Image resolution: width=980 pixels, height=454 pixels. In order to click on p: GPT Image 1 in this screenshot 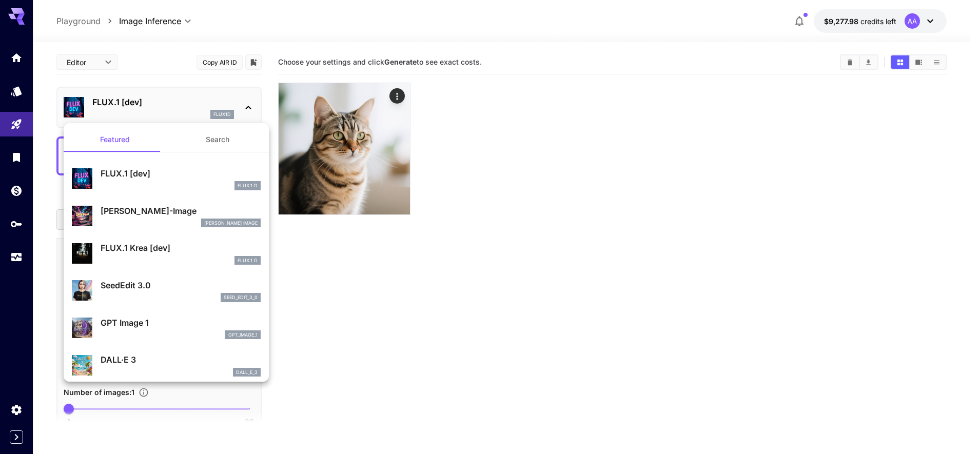, I will do `click(180, 323)`.